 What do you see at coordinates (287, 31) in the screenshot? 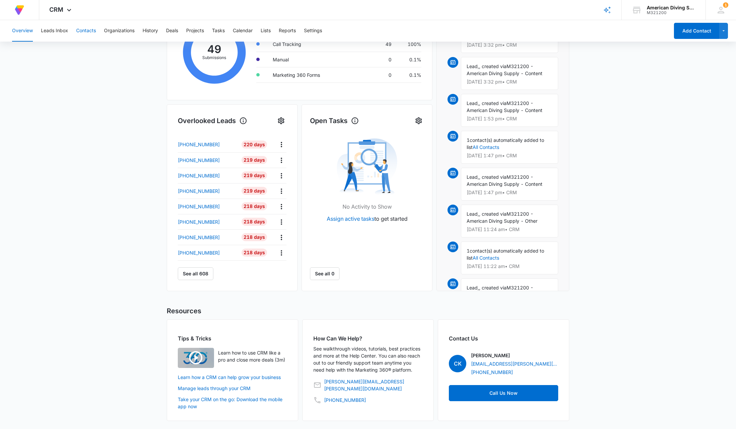
I see `button: Reports` at bounding box center [287, 31].